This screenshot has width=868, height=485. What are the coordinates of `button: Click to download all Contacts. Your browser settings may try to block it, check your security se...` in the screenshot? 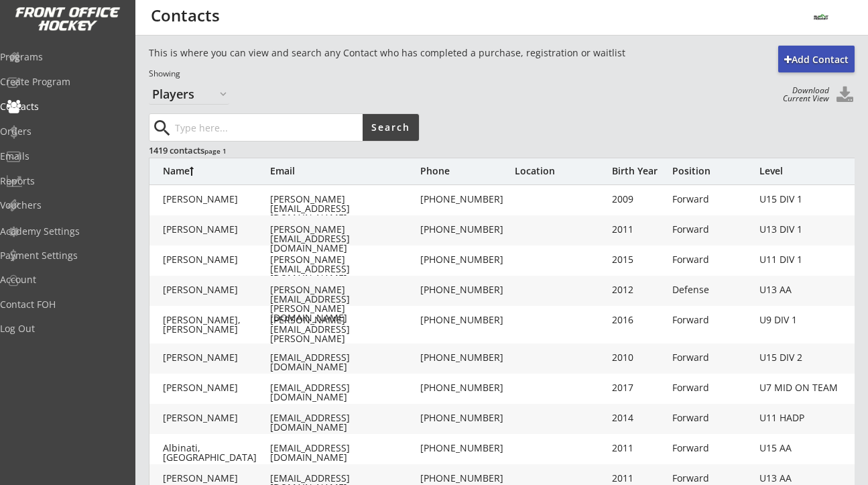 It's located at (845, 96).